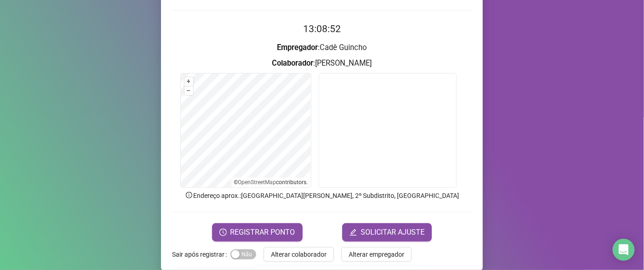 The image size is (644, 270). I want to click on span: edit, so click(353, 232).